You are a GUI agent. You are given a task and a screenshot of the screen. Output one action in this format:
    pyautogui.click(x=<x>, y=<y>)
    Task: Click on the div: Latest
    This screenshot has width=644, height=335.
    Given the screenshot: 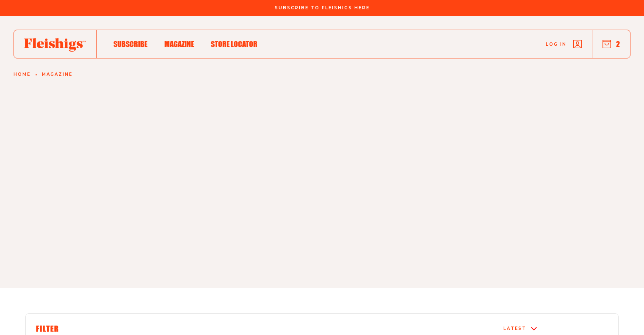 What is the action you would take?
    pyautogui.click(x=515, y=329)
    